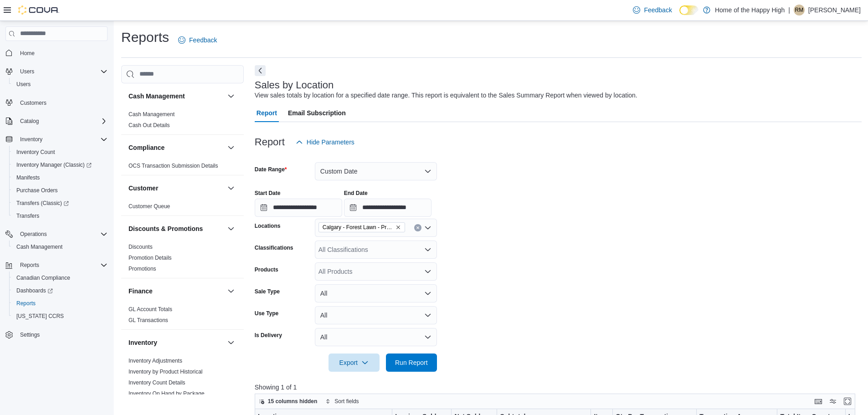 The image size is (868, 415). What do you see at coordinates (56, 205) in the screenshot?
I see `nav: Complex example` at bounding box center [56, 205].